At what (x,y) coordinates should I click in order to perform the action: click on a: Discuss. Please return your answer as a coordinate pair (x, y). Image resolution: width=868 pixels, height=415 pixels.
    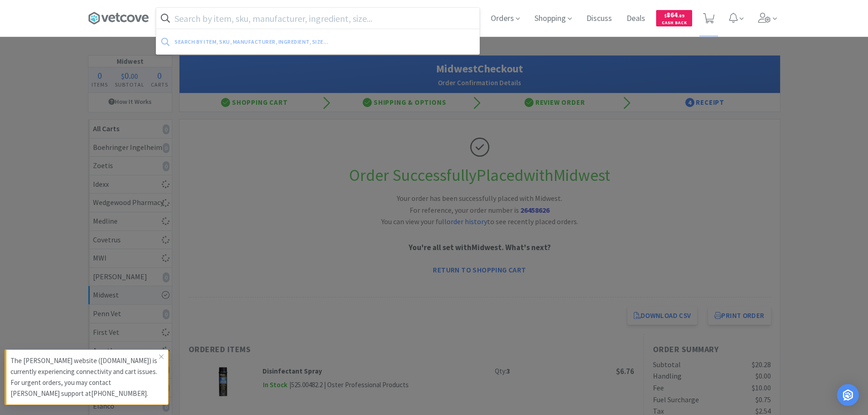
    Looking at the image, I should click on (599, 19).